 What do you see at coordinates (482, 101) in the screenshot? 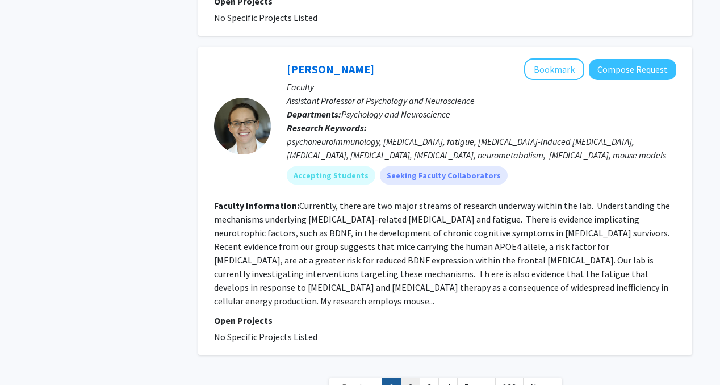
I see `p: Assistant Professor of Psychology and Neuroscience` at bounding box center [482, 101].